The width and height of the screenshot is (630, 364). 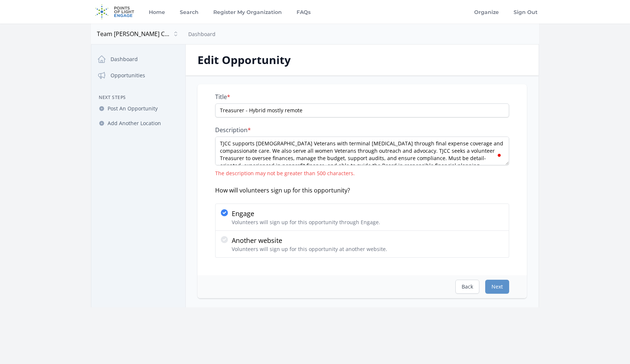 What do you see at coordinates (202, 34) in the screenshot?
I see `nav: Breadcrumb` at bounding box center [202, 34].